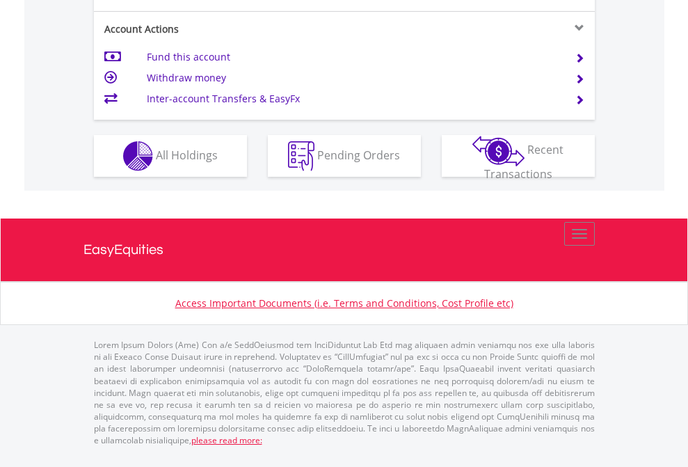 The width and height of the screenshot is (688, 467). I want to click on img: transactions-zar-wht.png, so click(498, 151).